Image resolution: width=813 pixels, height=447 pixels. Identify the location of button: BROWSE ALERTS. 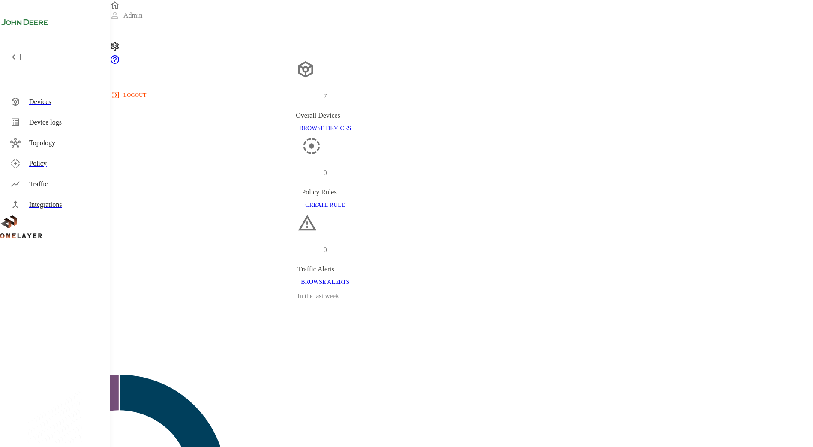
(325, 282).